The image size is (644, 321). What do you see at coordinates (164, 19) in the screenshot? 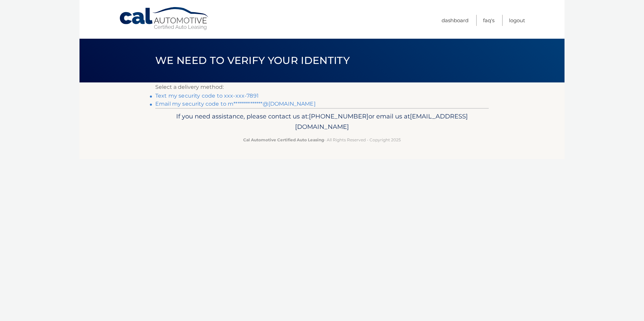
I see `a: Cal Automotive` at bounding box center [164, 19].